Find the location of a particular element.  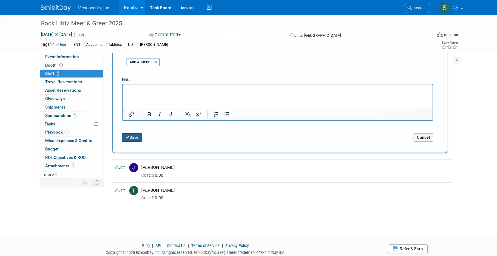

button: Bullet list is located at coordinates (227, 114).